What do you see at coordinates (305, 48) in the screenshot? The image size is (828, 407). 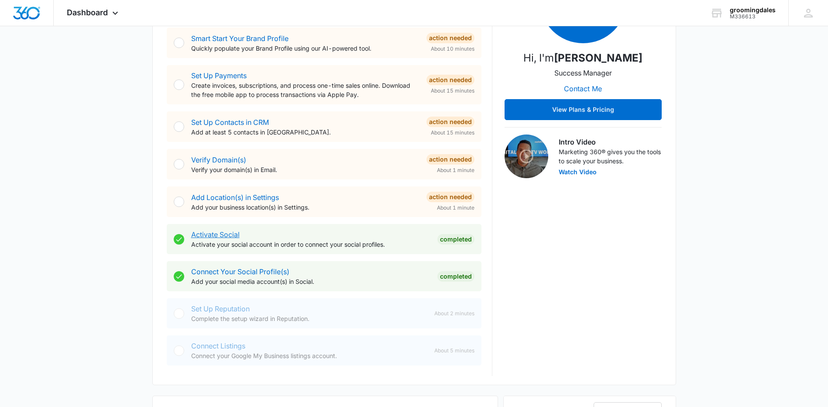 I see `p: Quickly populate your Brand Profile using our AI-powered tool.` at bounding box center [305, 48].